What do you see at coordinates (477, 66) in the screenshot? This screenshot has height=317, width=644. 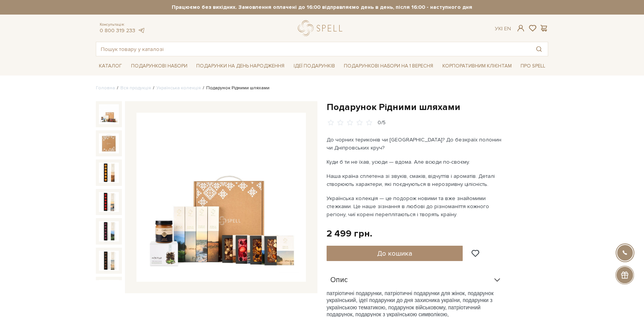 I see `a: Корпоративним клієнтам` at bounding box center [477, 66].